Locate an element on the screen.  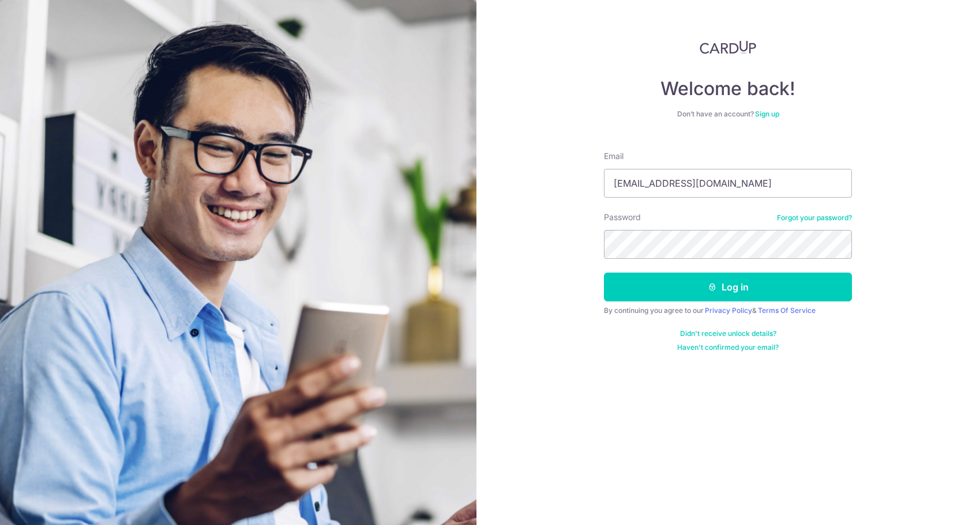
input: Enter your Email is located at coordinates (728, 183).